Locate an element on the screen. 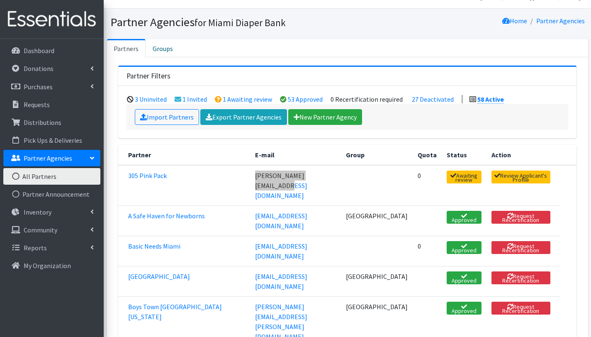  p: Purchases is located at coordinates (38, 87).